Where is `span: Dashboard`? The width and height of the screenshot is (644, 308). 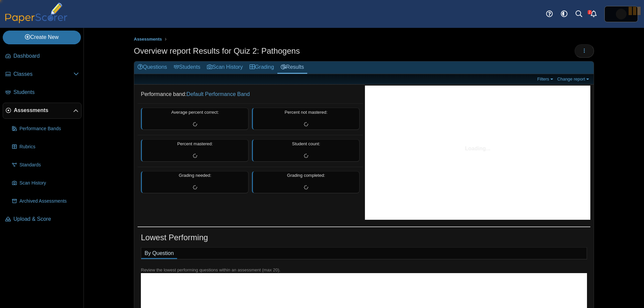 span: Dashboard is located at coordinates (46, 56).